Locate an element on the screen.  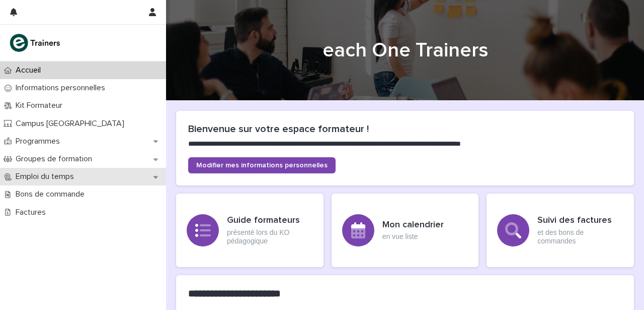
h3: Mon calendrier is located at coordinates (413, 225).